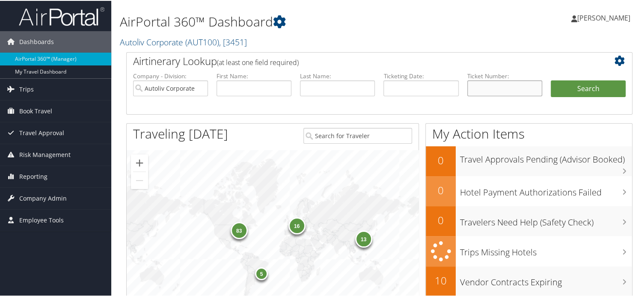  Describe the element at coordinates (359, 60) in the screenshot. I see `h2: Airtinerary Lookup` at that location.